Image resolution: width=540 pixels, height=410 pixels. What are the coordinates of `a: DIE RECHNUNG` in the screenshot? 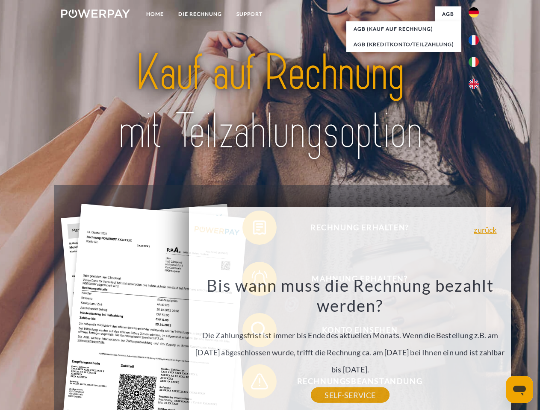 It's located at (200, 14).